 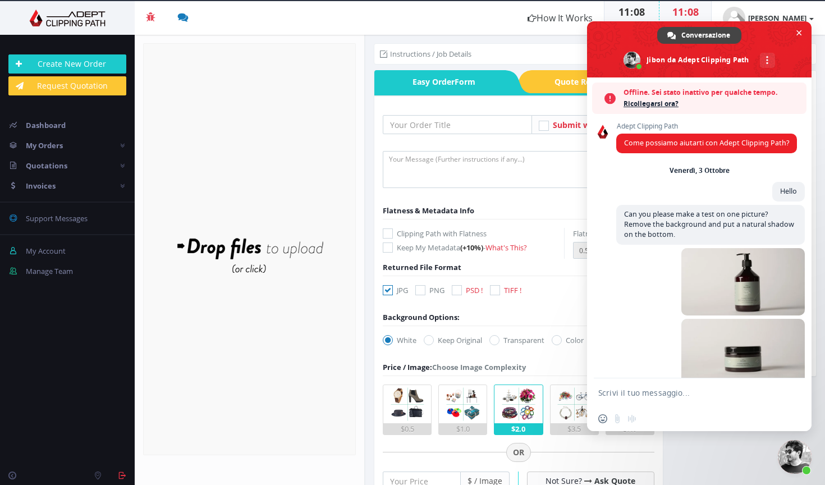 I want to click on img: 1.png, so click(x=407, y=404).